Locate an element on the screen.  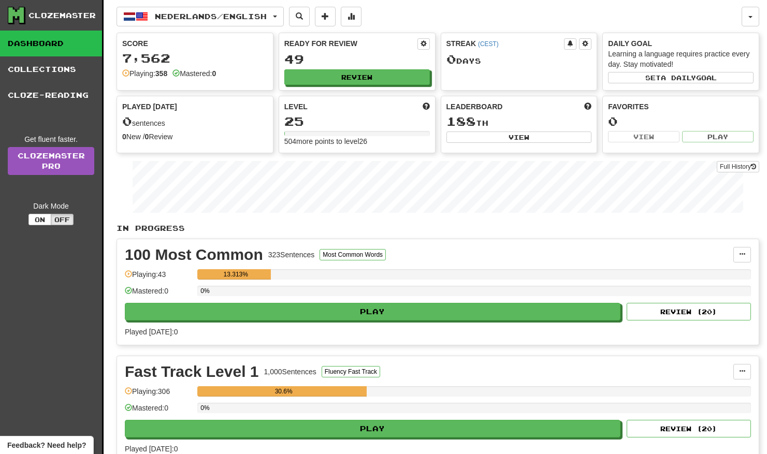
button: Fluency Fast Track is located at coordinates (350, 372).